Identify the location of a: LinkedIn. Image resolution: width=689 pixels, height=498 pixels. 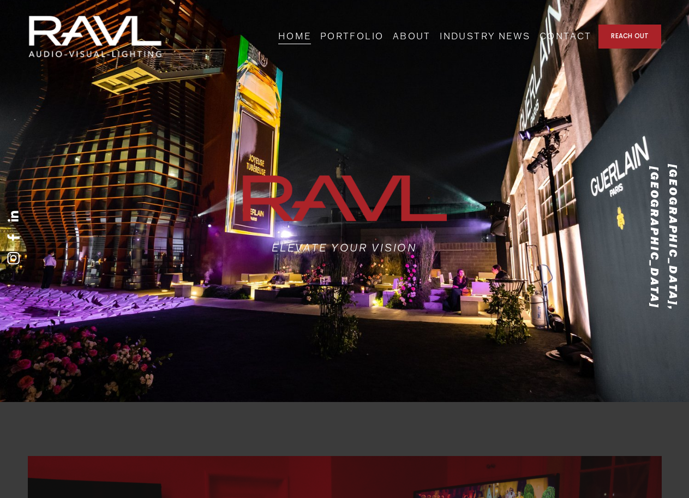
(13, 217).